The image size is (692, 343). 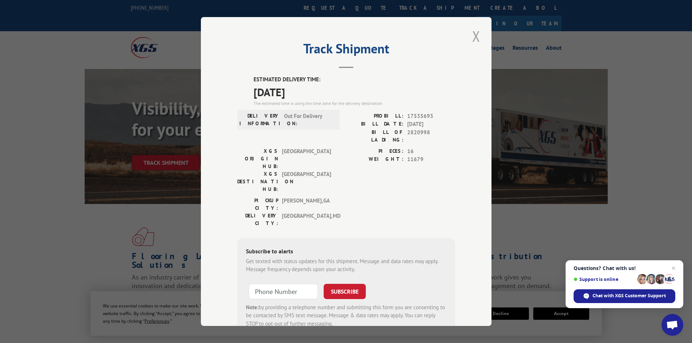 I want to click on a: Open chat, so click(x=672, y=325).